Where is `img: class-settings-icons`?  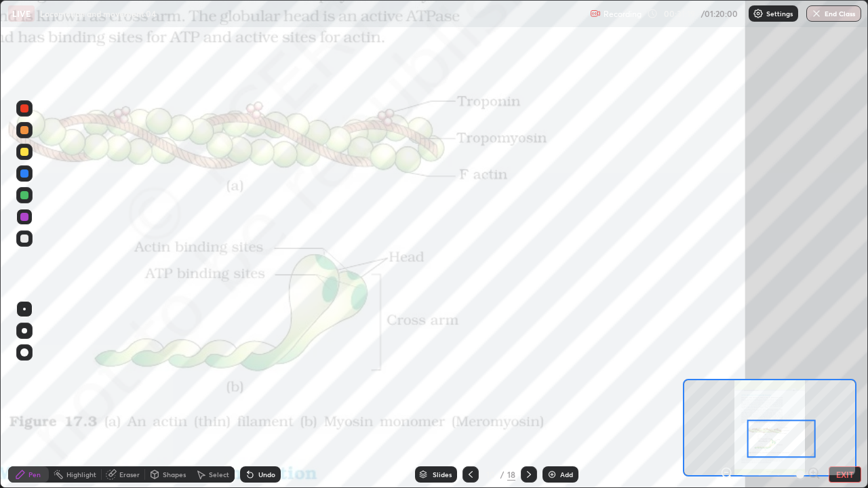 img: class-settings-icons is located at coordinates (758, 14).